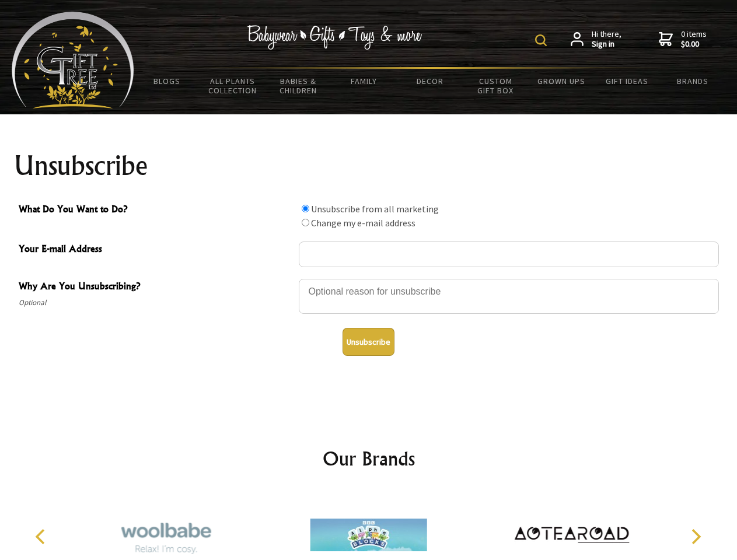 The image size is (737, 560). Describe the element at coordinates (627, 81) in the screenshot. I see `a: Gift Ideas` at that location.